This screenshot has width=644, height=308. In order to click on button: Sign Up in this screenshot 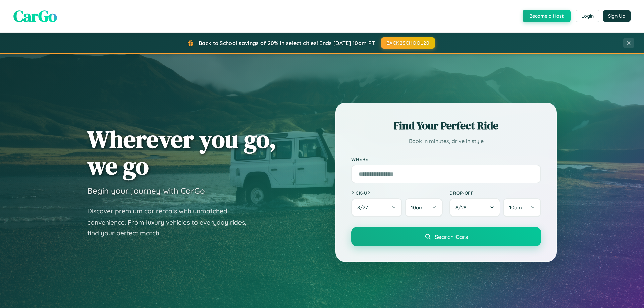, I will do `click(617, 16)`.